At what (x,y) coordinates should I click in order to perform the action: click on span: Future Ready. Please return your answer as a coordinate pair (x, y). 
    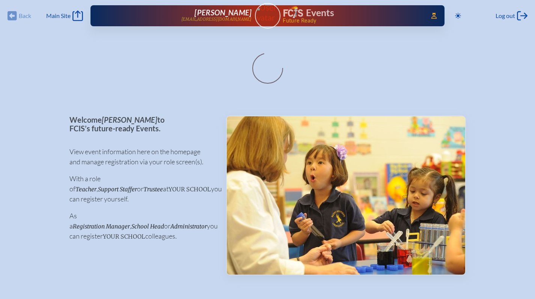
    Looking at the image, I should click on (352, 21).